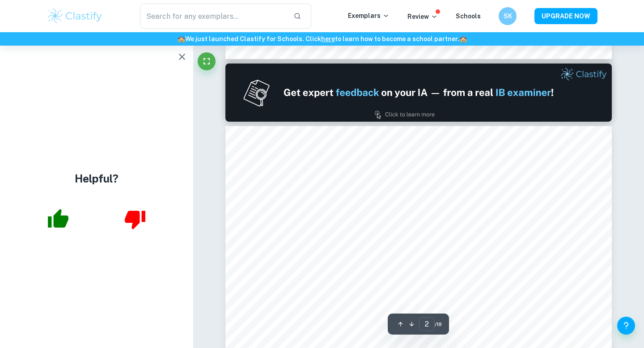 This screenshot has height=348, width=644. I want to click on h6: We just launched Clastify for Schools. Click to learn how to become a school partner., so click(322, 39).